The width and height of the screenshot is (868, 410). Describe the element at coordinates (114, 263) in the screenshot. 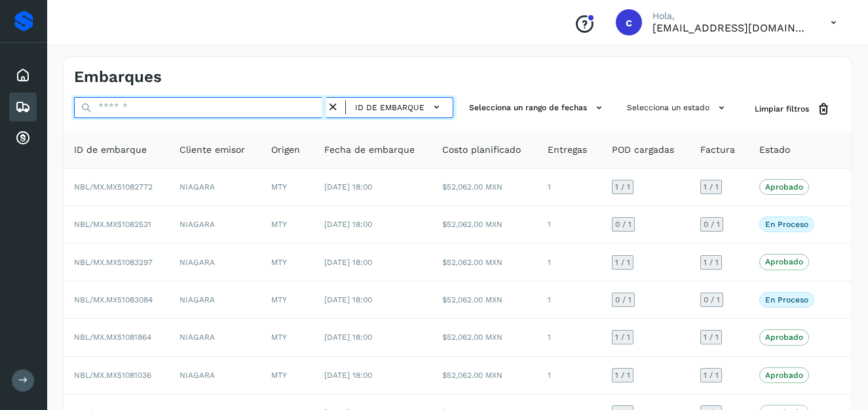

I see `span: NBL/MX.MX51083297` at that location.